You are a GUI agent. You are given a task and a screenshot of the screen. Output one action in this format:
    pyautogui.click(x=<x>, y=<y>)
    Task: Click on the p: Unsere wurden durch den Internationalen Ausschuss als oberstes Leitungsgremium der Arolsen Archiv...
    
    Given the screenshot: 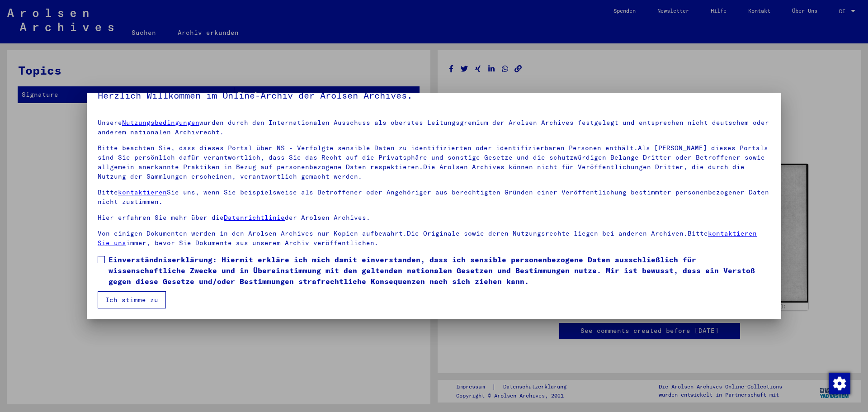 What is the action you would take?
    pyautogui.click(x=434, y=128)
    